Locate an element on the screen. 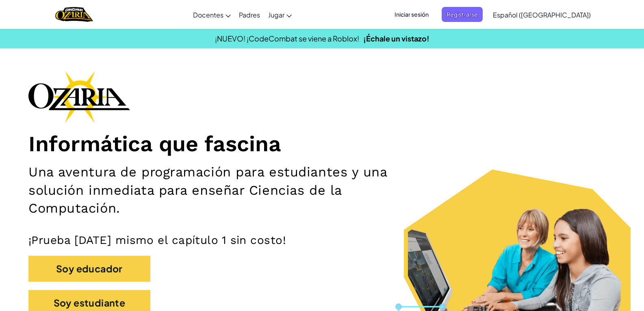 This screenshot has width=644, height=311. a: Ozaria by CodeCombat logo is located at coordinates (74, 14).